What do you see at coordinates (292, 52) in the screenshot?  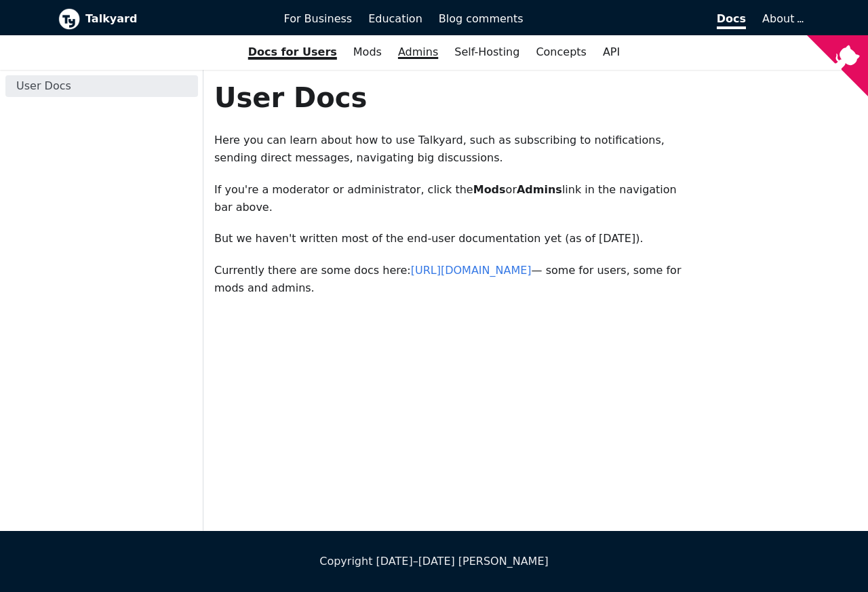 I see `a: Docs for Users` at bounding box center [292, 52].